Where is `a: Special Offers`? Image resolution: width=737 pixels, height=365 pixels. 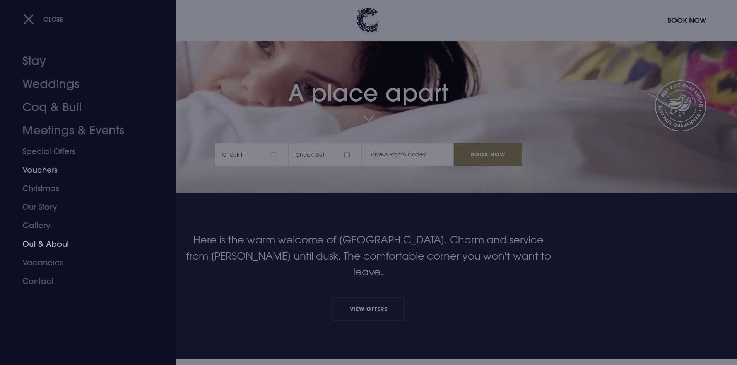 a: Special Offers is located at coordinates (84, 152).